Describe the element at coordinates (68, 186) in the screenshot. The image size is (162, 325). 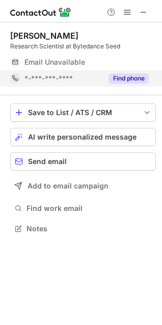
I see `span: Add to email campaign` at that location.